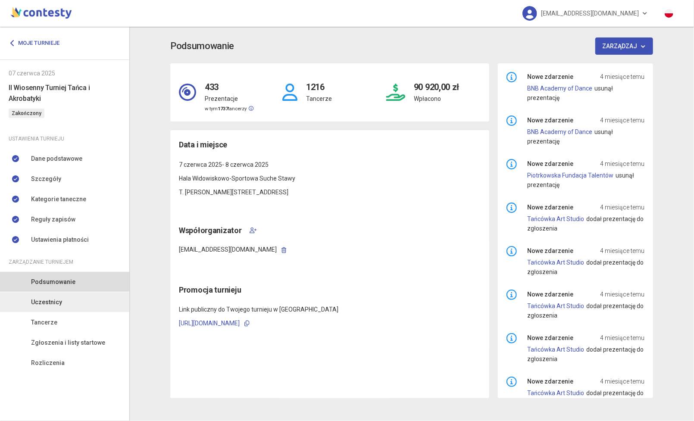 This screenshot has width=694, height=421. What do you see at coordinates (210, 231) in the screenshot?
I see `span: Współorganizator` at bounding box center [210, 231].